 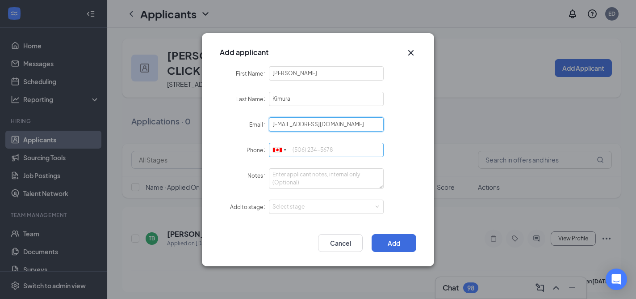 What do you see at coordinates (326, 124) in the screenshot?
I see `input: Email` at bounding box center [326, 124].